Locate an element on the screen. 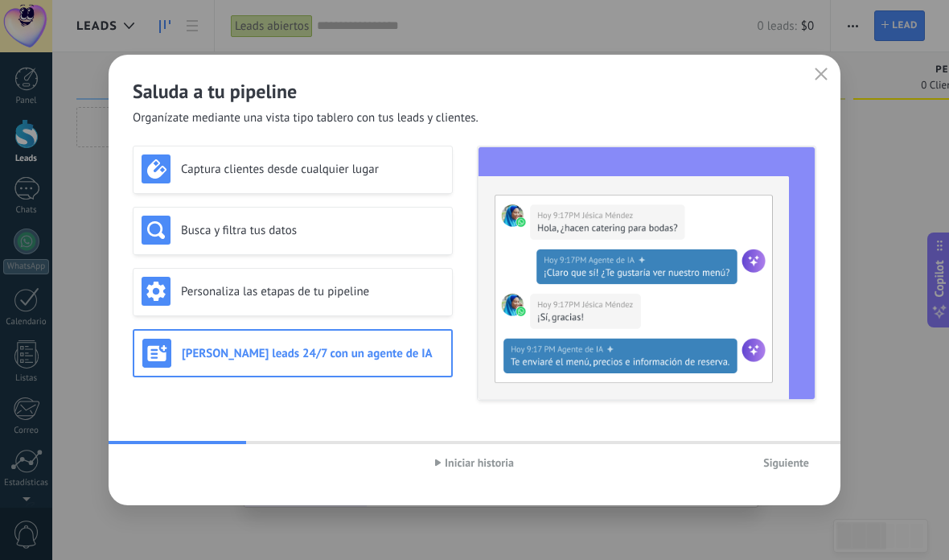 This screenshot has height=560, width=949. button: Iniciar historia is located at coordinates (475, 462).